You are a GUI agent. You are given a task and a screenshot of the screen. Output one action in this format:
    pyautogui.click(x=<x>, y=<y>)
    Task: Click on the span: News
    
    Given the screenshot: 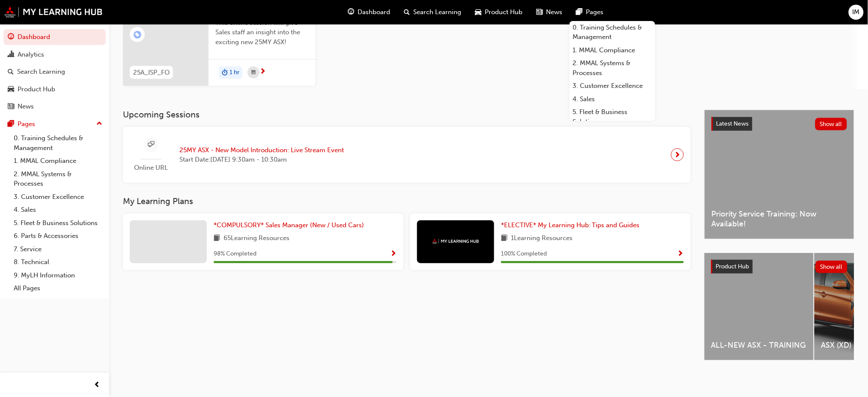 What is the action you would take?
    pyautogui.click(x=554, y=12)
    